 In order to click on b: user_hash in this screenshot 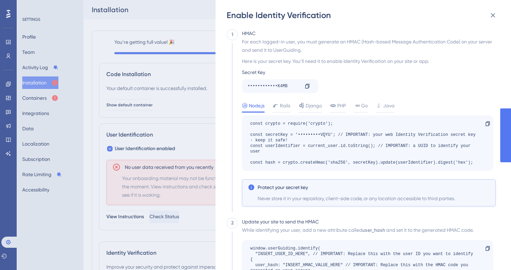, I will do `click(374, 230)`.